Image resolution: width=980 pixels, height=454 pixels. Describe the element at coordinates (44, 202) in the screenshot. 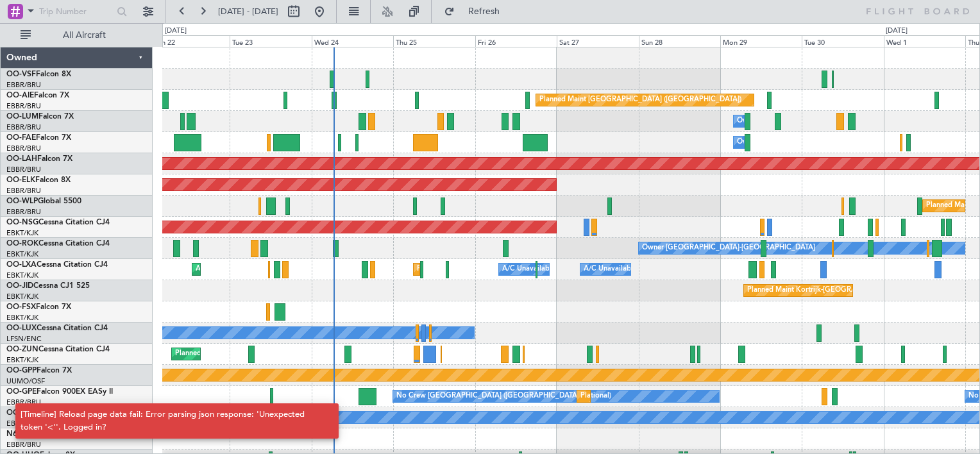

I see `a: OO-WLPGlobal 5500` at that location.